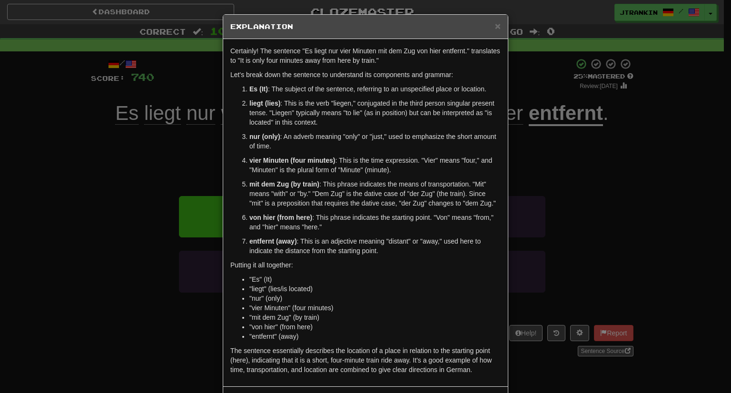 This screenshot has width=731, height=393. I want to click on p: : This is the verb "liegen," conjugated in the third person singular present tense. "Liegen" typi..., so click(375, 113).